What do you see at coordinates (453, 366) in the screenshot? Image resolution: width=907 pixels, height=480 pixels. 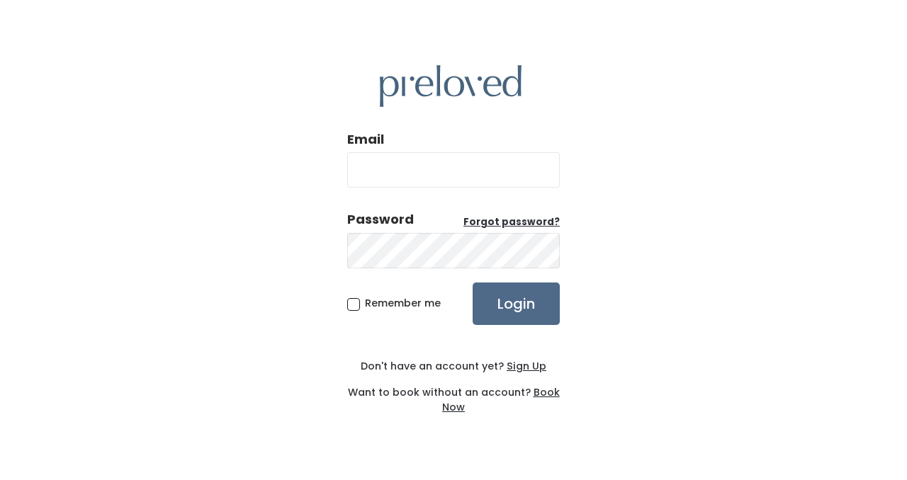 I see `div: Don't have an account yet?` at bounding box center [453, 366].